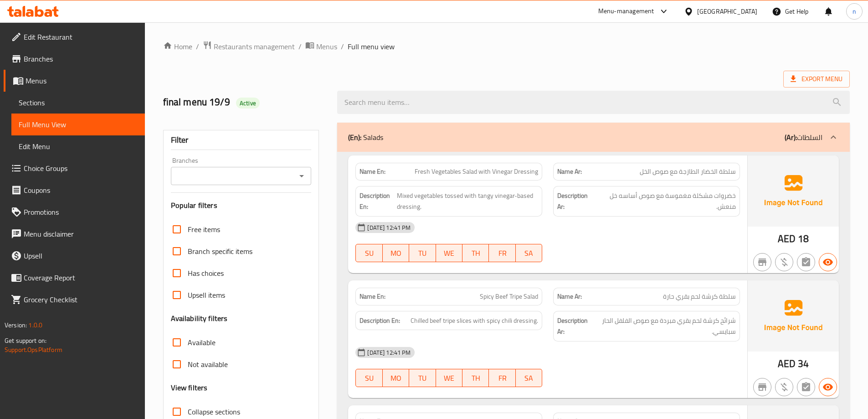 The width and height of the screenshot is (868, 419). Describe the element at coordinates (80, 278) in the screenshot. I see `span: Coverage Report` at that location.